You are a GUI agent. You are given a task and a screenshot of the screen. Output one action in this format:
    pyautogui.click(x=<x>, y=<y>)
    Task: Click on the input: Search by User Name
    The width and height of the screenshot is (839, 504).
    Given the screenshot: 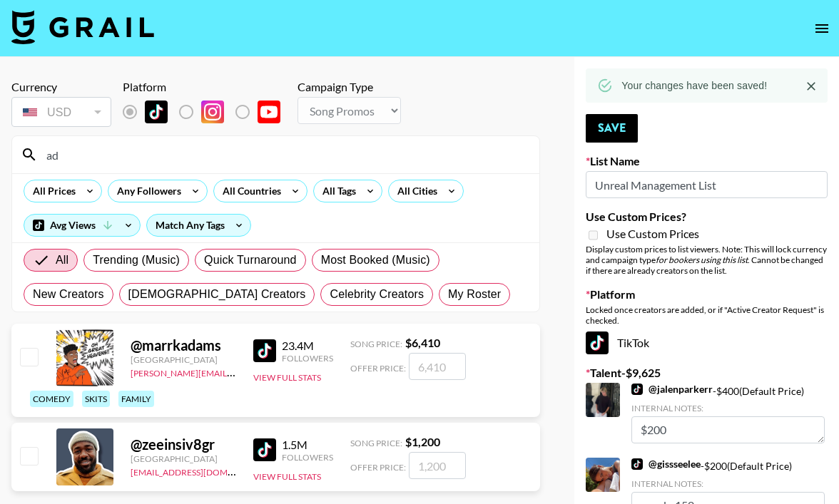 What is the action you would take?
    pyautogui.click(x=284, y=155)
    